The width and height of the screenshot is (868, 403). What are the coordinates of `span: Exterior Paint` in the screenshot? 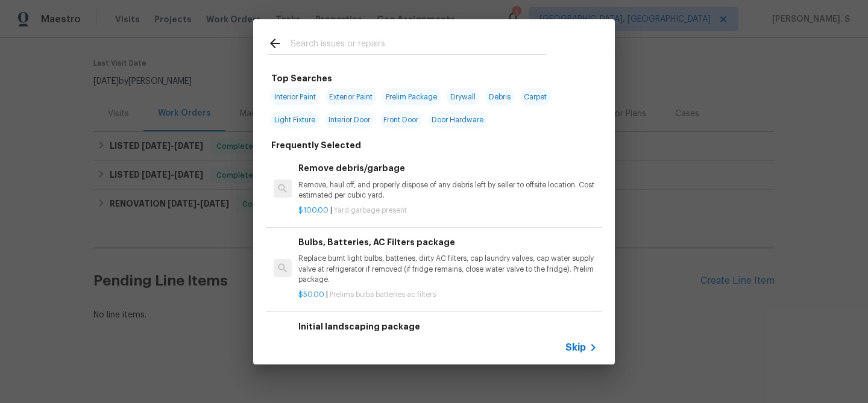 It's located at (350, 97).